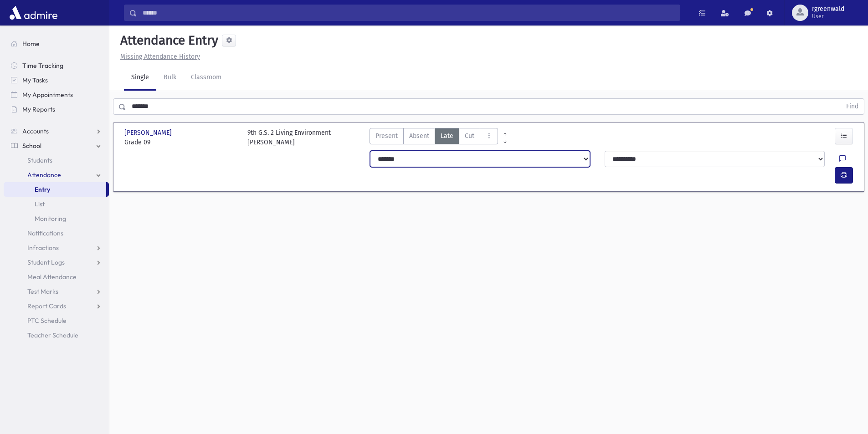 The width and height of the screenshot is (868, 434). I want to click on button: Find, so click(851, 107).